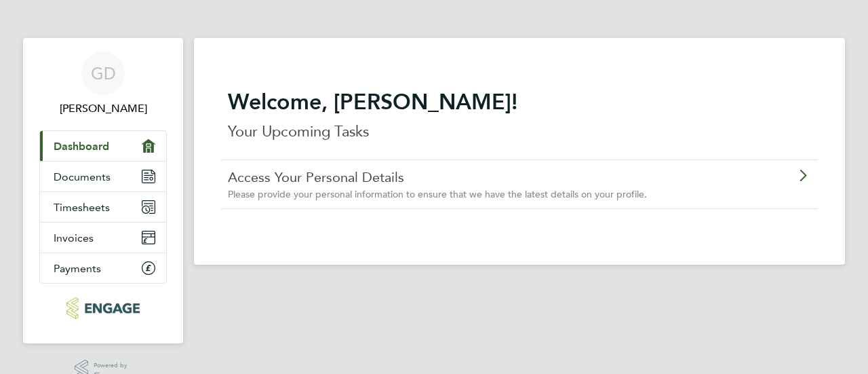 The image size is (868, 374). What do you see at coordinates (103, 176) in the screenshot?
I see `a: Documents` at bounding box center [103, 176].